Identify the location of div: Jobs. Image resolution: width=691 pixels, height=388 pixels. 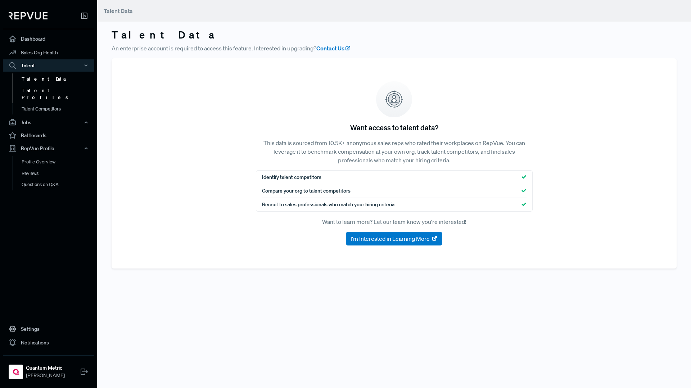
(49, 122).